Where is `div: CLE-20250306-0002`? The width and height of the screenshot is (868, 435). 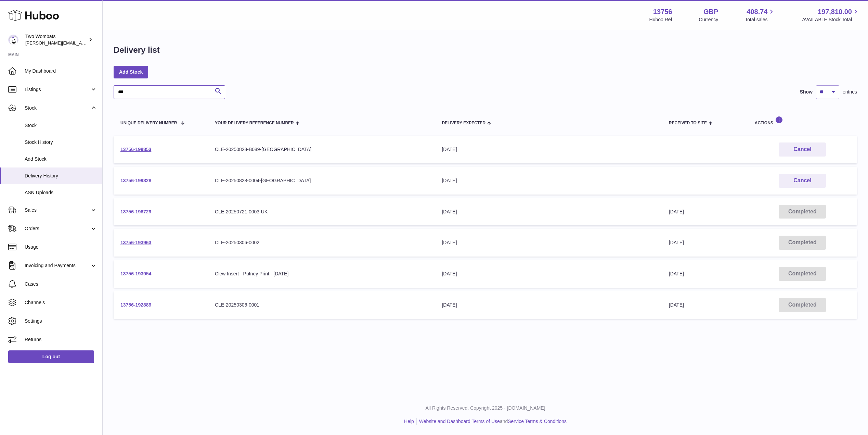 div: CLE-20250306-0002 is located at coordinates (322, 242).